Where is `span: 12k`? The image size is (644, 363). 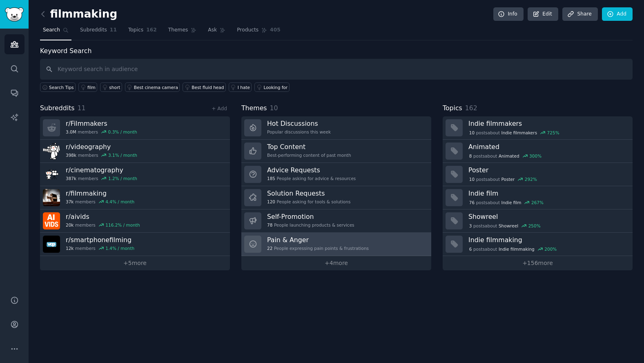 span: 12k is located at coordinates (69, 249).